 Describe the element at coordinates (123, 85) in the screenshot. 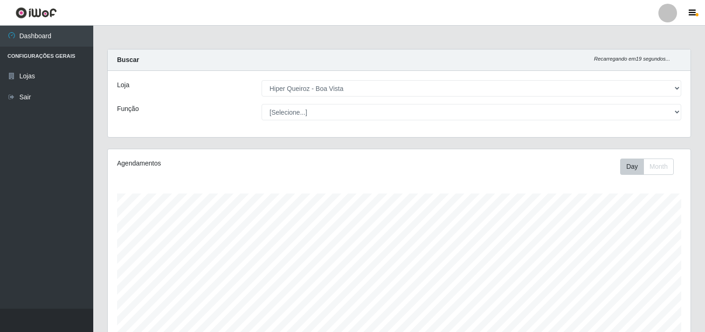

I see `label: Loja` at that location.